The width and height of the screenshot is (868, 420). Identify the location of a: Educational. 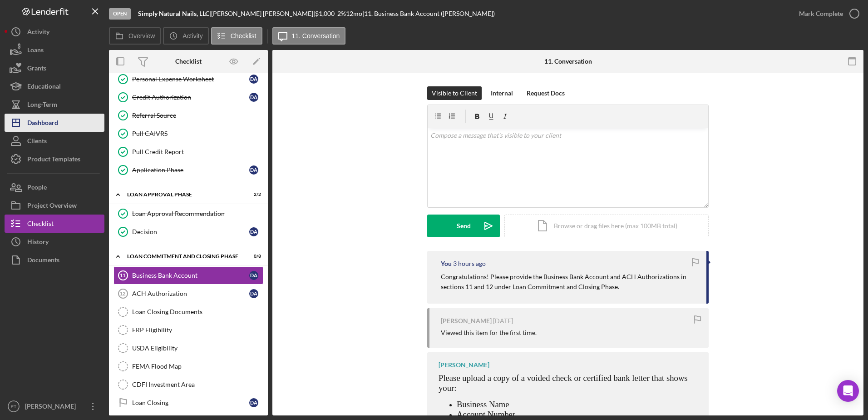
(54, 86).